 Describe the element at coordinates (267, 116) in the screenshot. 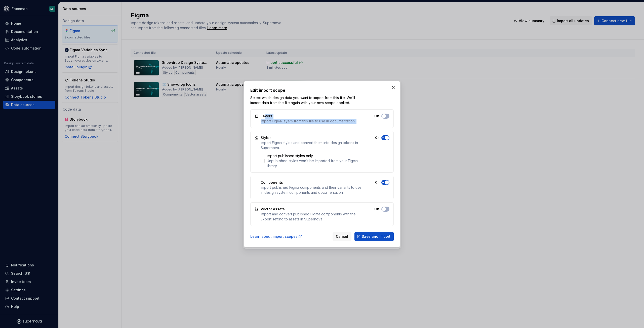

I see `div: Layers` at that location.